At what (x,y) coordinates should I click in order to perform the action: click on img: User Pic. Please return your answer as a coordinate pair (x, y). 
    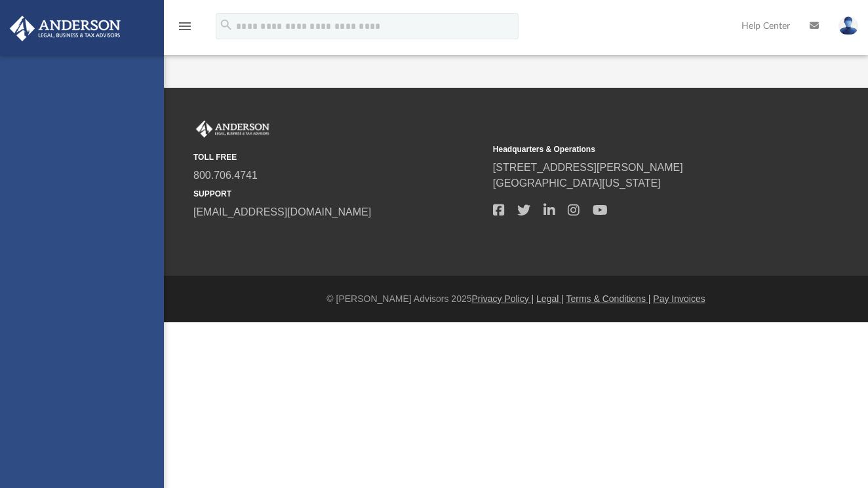
    Looking at the image, I should click on (848, 26).